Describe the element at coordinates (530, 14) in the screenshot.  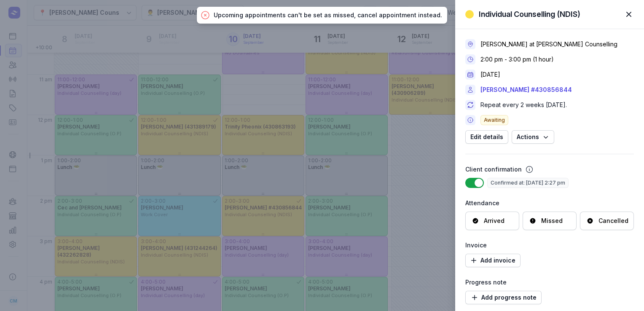
I see `div: Individual Counselling (NDIS)` at that location.